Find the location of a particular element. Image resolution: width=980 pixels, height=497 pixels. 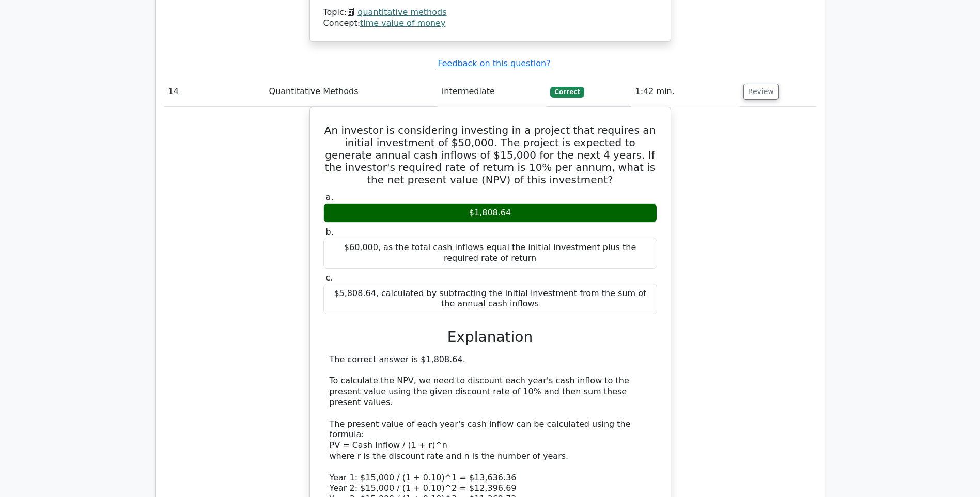

h3: Explanation is located at coordinates (490, 338).